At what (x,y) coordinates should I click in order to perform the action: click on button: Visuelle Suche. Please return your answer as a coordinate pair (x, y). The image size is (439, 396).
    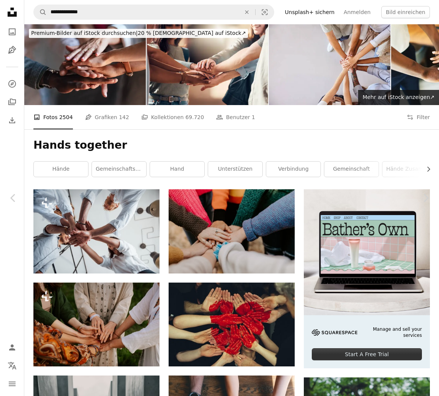
    Looking at the image, I should click on (264, 12).